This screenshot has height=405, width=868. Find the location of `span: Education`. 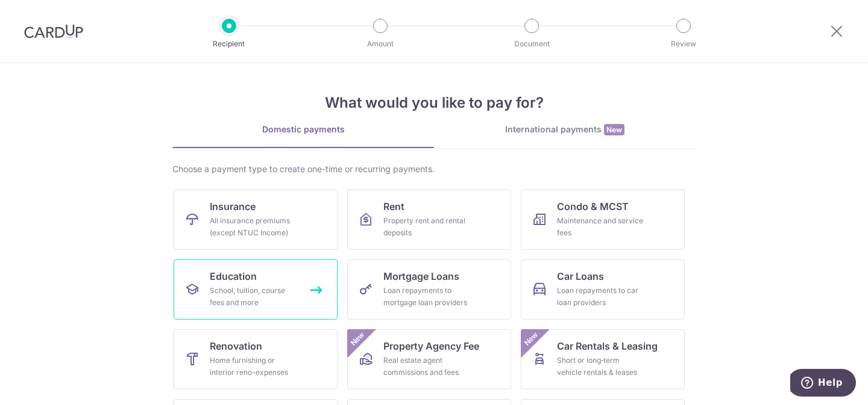

span: Education is located at coordinates (233, 277).